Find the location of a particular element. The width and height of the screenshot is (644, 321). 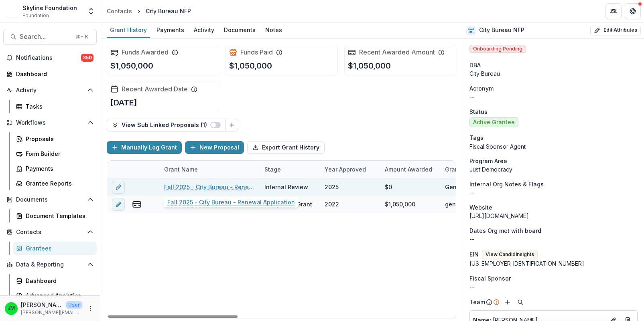

div: Grantee Reports is located at coordinates (58, 183).